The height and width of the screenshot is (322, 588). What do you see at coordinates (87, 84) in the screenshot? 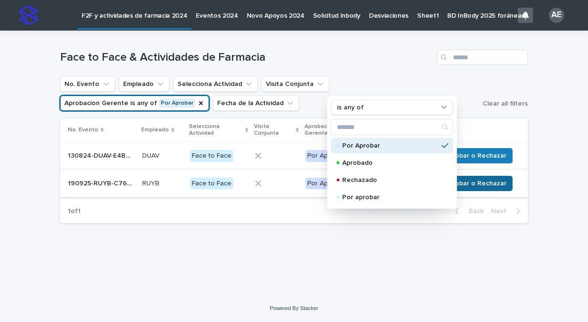
I see `button: No. Evento` at bounding box center [87, 84].